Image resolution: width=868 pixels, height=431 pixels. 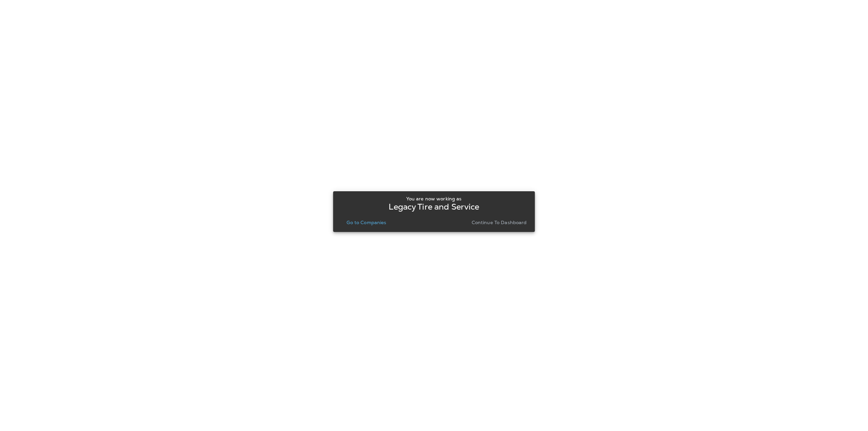 What do you see at coordinates (499, 222) in the screenshot?
I see `p: Continue to Dashboard` at bounding box center [499, 222].